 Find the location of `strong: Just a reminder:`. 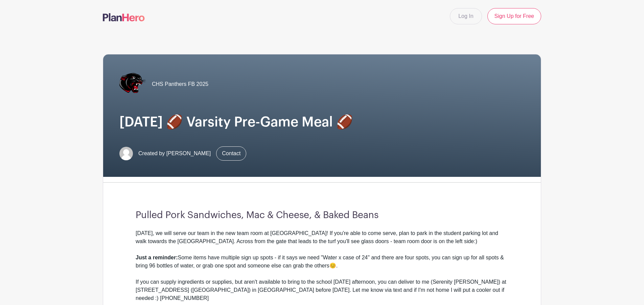

strong: Just a reminder: is located at coordinates (307, 249).